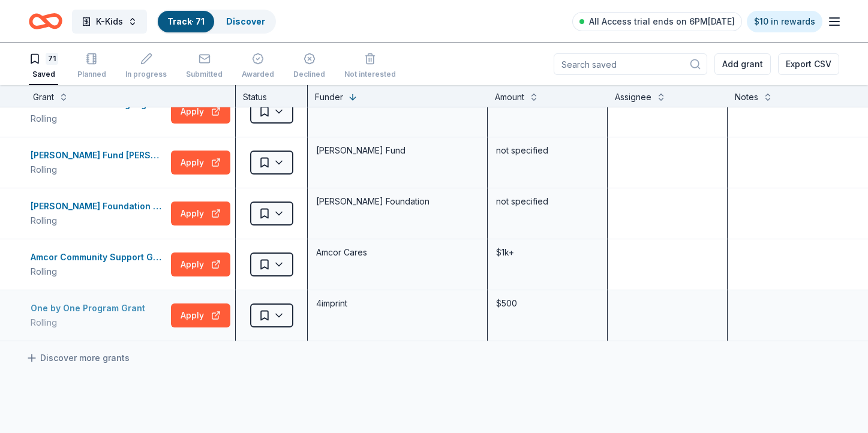 The width and height of the screenshot is (868, 433). What do you see at coordinates (109, 22) in the screenshot?
I see `span: K-Kids` at bounding box center [109, 22].